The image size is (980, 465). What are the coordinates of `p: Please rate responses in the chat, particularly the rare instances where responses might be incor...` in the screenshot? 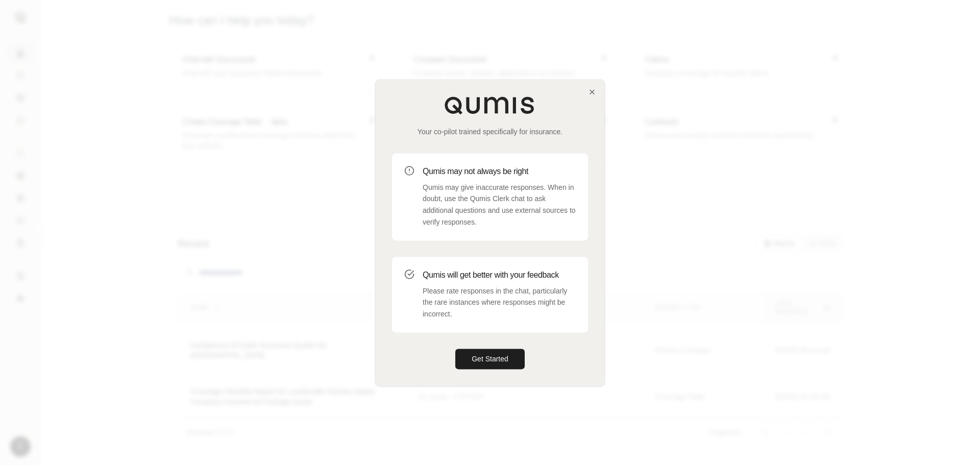 It's located at (499, 303).